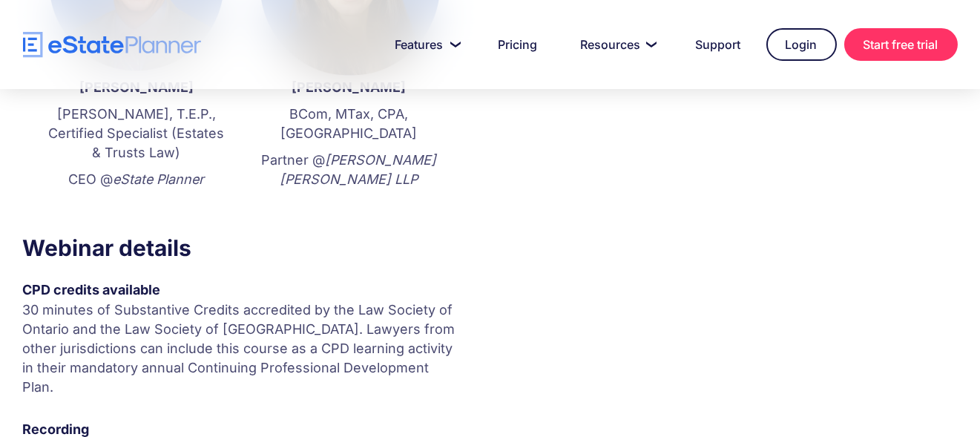  I want to click on a: Pricing, so click(517, 45).